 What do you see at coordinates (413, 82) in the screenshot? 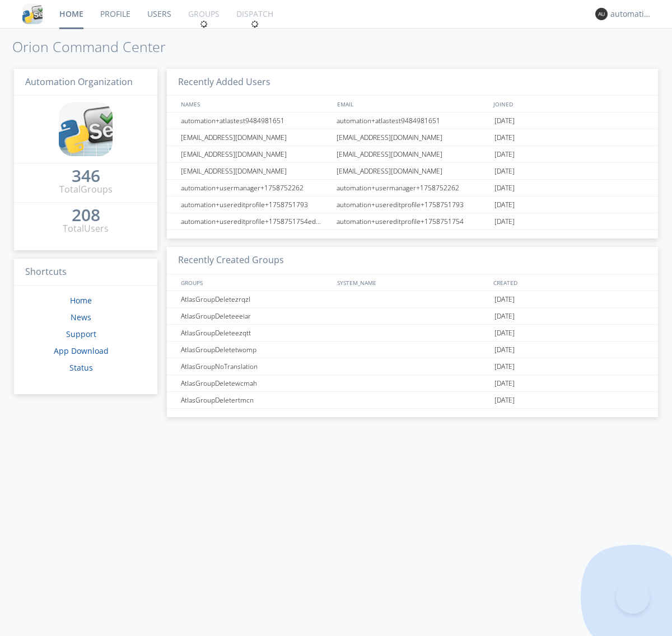
I see `h3: Recently Added Users` at bounding box center [413, 82].